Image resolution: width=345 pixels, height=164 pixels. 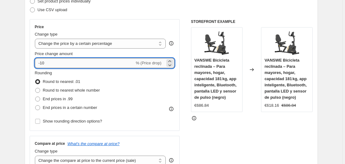 I want to click on span: % (Price drop), so click(x=149, y=63).